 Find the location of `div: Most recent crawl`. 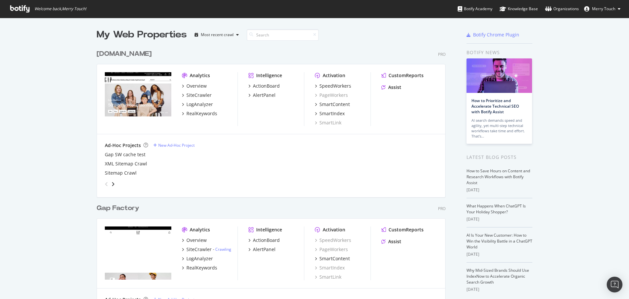

div: Most recent crawl is located at coordinates (217, 35).